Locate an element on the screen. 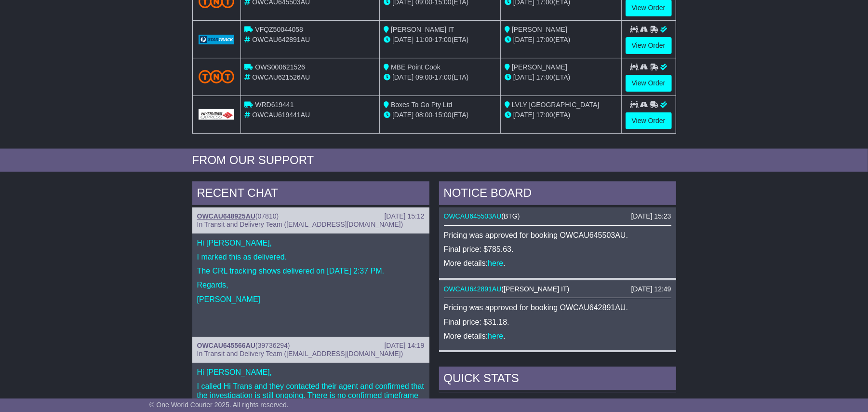 This screenshot has width=868, height=412. span: OWCAU642891AU is located at coordinates (281, 40).